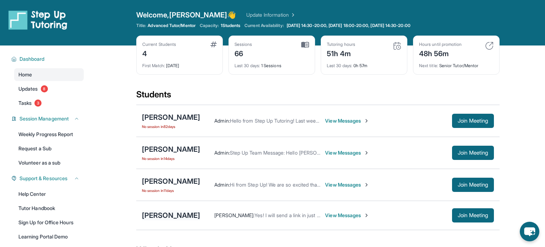 The width and height of the screenshot is (545, 247). Describe the element at coordinates (171, 26) in the screenshot. I see `span: Advanced Tutor/Mentor` at that location.